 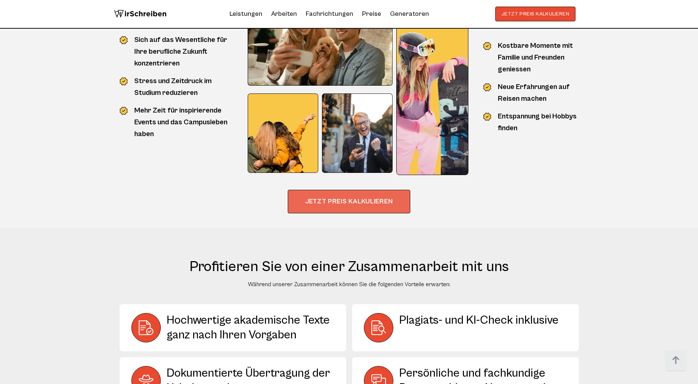 What do you see at coordinates (357, 133) in the screenshot?
I see `img: image (44)` at bounding box center [357, 133].